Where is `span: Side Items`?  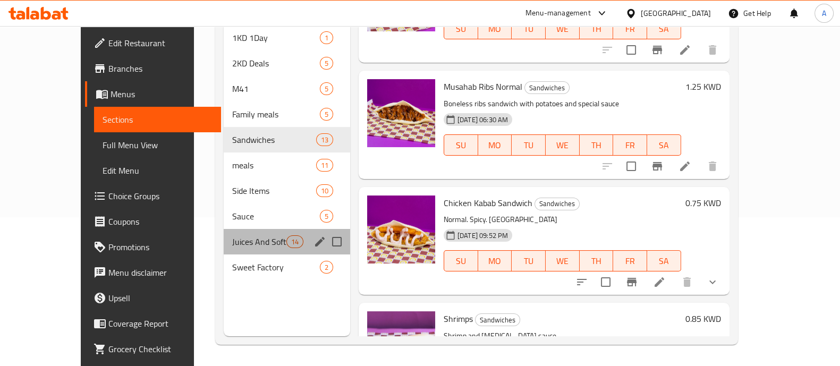
span: Side Items is located at coordinates (274, 191).